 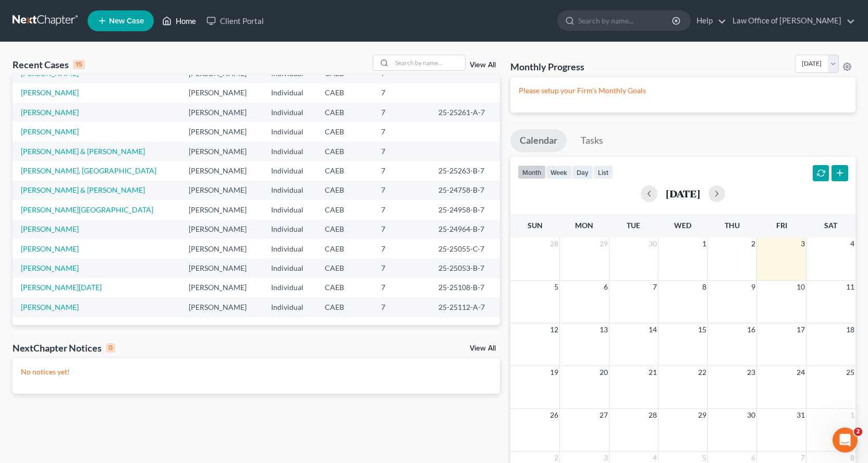 What do you see at coordinates (852, 244) in the screenshot?
I see `span: 4` at bounding box center [852, 244].